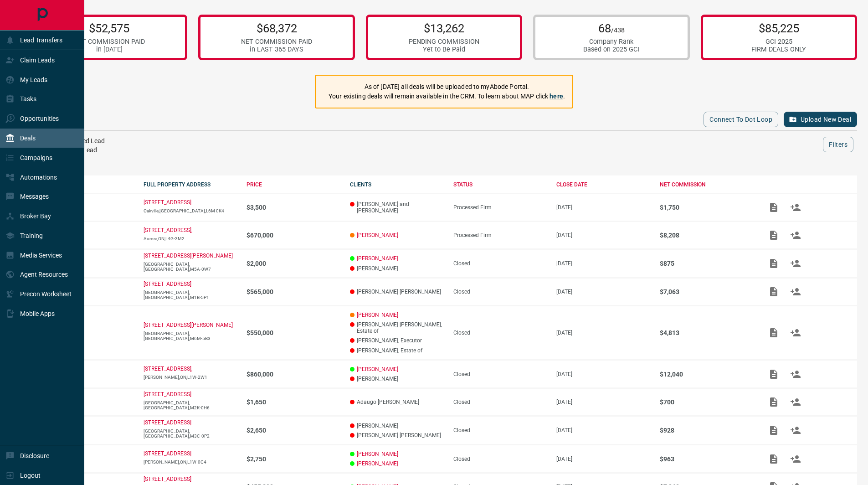  Describe the element at coordinates (557, 96) in the screenshot. I see `a: here` at that location.